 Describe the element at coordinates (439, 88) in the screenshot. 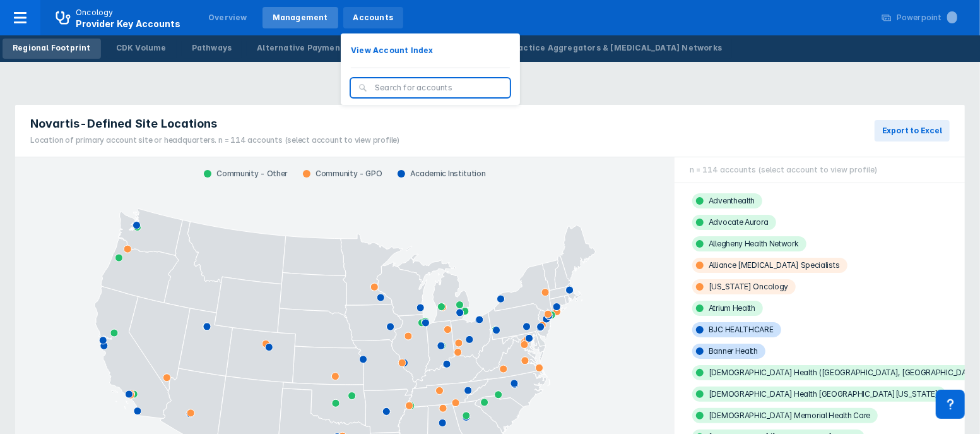

I see `input: Search for accounts` at that location.